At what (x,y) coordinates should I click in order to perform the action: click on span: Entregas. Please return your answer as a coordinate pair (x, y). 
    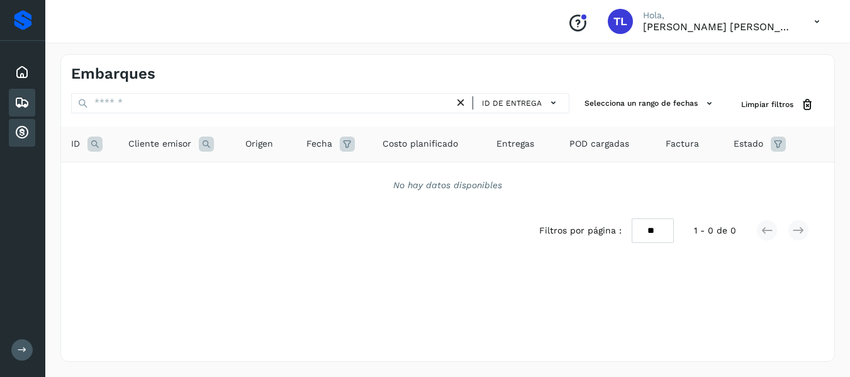
    Looking at the image, I should click on (515, 143).